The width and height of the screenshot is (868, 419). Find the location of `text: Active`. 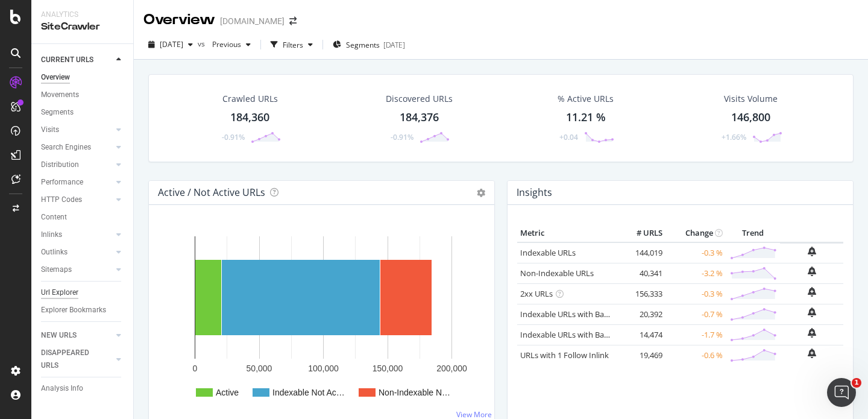

text: Active is located at coordinates (227, 392).